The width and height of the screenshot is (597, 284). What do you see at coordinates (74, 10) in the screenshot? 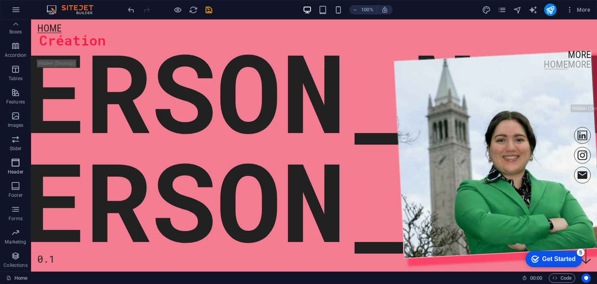
I see `img: Editor Logo` at bounding box center [74, 10].